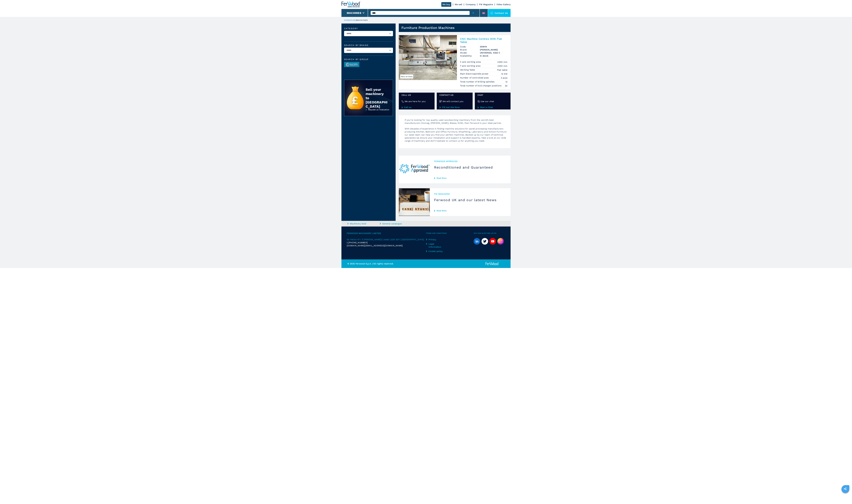  What do you see at coordinates (352, 65) in the screenshot?
I see `img: image` at bounding box center [352, 65].